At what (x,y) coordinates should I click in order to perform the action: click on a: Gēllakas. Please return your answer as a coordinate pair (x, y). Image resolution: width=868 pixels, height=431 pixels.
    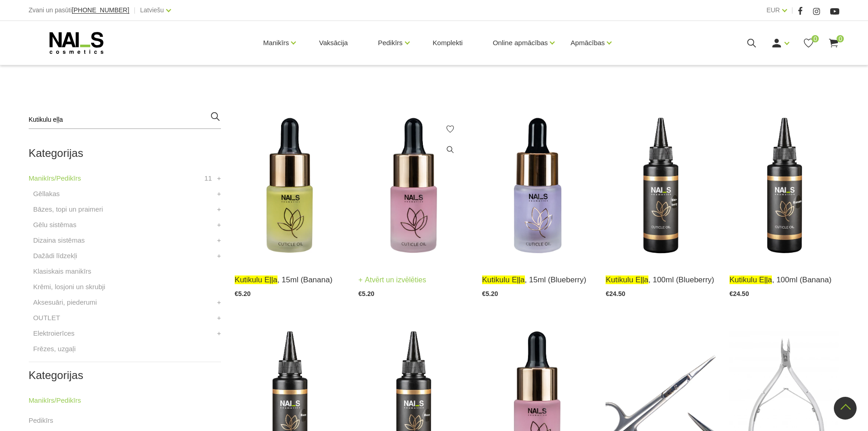
    Looking at the image, I should click on (46, 194).